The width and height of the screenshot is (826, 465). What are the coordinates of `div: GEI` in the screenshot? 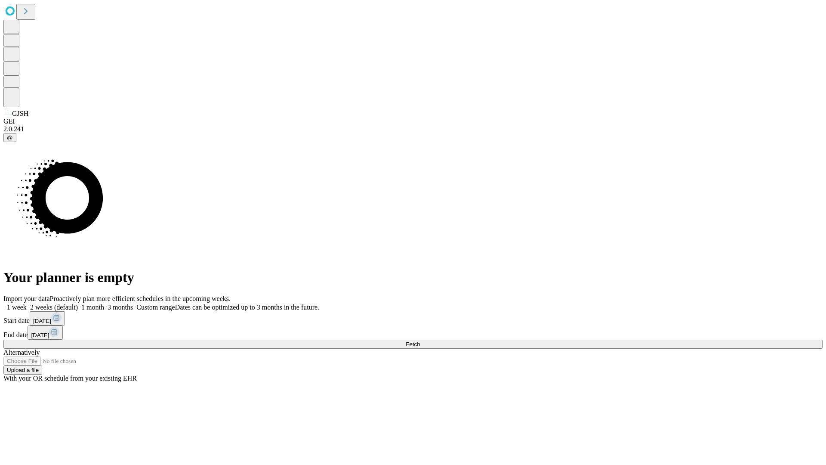 It's located at (413, 121).